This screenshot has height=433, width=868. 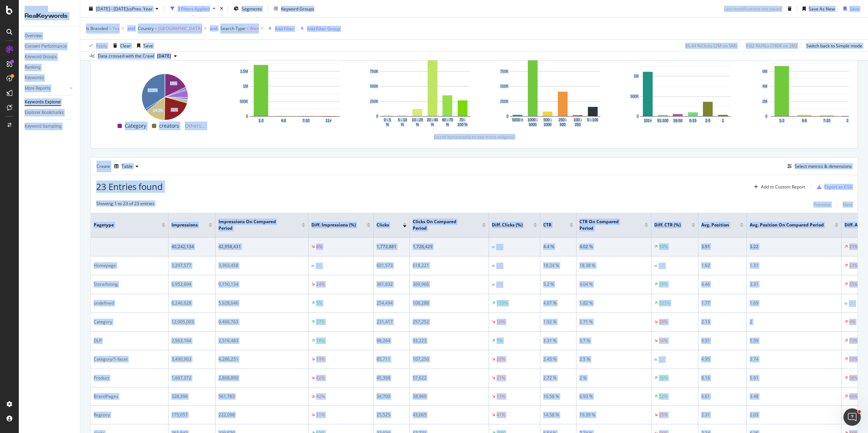 What do you see at coordinates (42, 102) in the screenshot?
I see `div: Keywords Explorer` at bounding box center [42, 102].